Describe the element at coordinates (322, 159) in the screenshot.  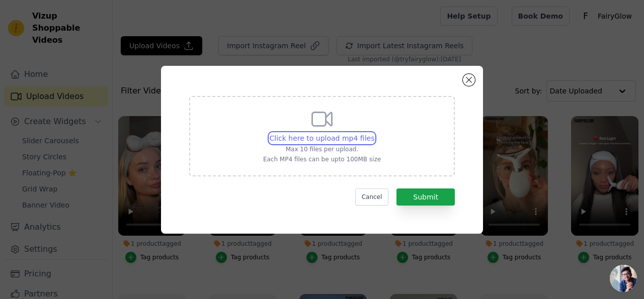
I see `p: Each MP4 files can be upto 100MB size` at that location.